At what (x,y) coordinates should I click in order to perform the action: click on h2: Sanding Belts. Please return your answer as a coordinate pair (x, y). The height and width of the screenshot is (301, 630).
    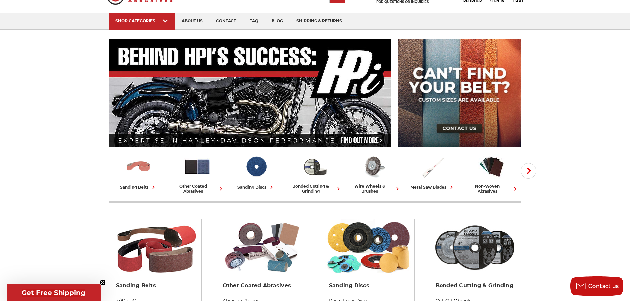
    Looking at the image, I should click on (155, 286).